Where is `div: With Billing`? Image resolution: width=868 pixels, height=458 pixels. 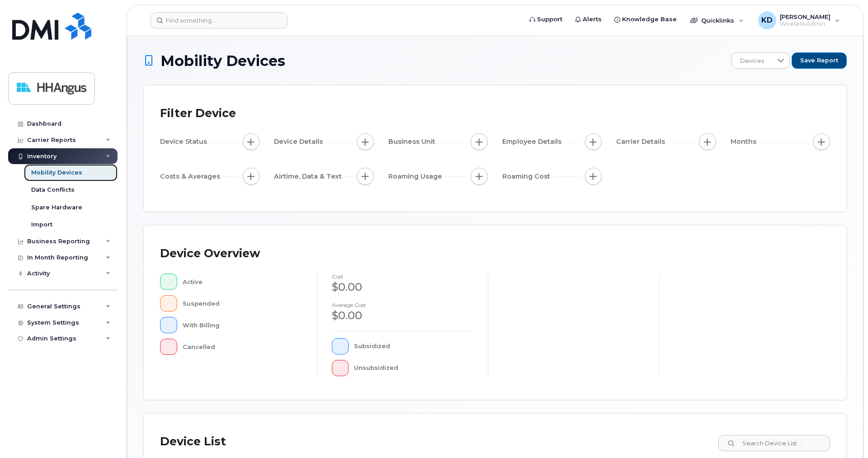
div: With Billing is located at coordinates (242, 325).